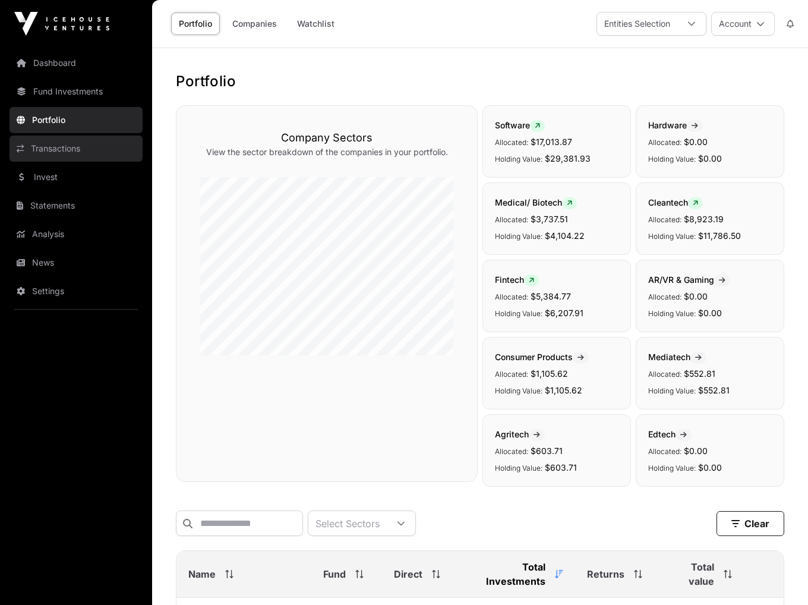 This screenshot has width=808, height=605. What do you see at coordinates (690, 574) in the screenshot?
I see `span: Total value` at bounding box center [690, 574].